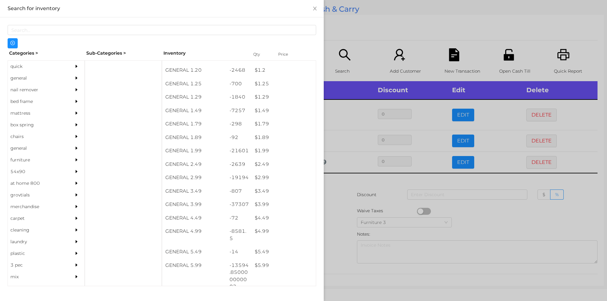 This screenshot has height=301, width=607. Describe the element at coordinates (37, 101) in the screenshot. I see `div: bed frame` at that location.